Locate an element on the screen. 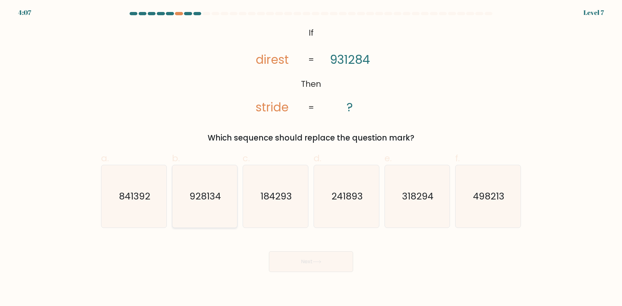 Image resolution: width=622 pixels, height=306 pixels. span: f. is located at coordinates (458, 158).